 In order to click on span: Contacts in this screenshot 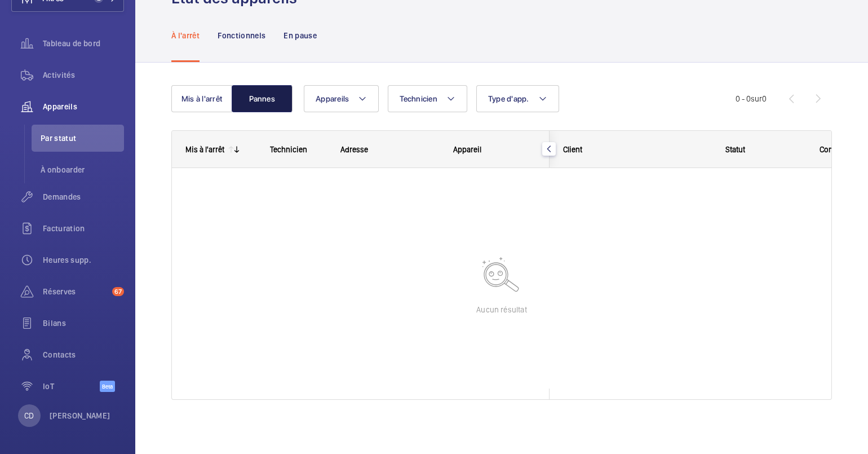, I will do `click(83, 355)`.